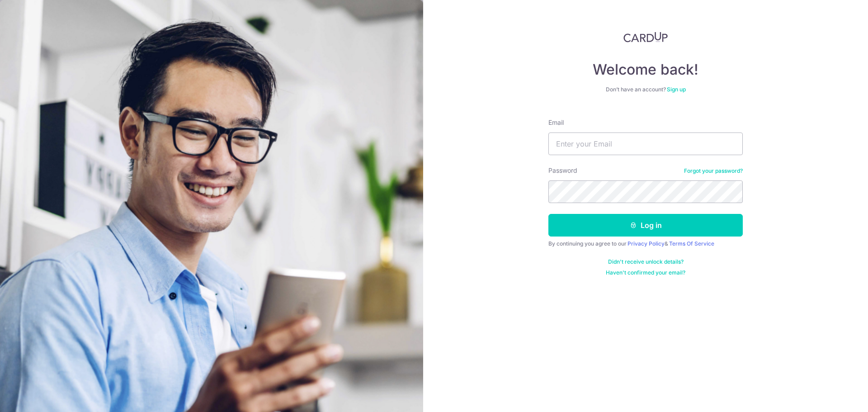 This screenshot has width=868, height=412. What do you see at coordinates (645, 144) in the screenshot?
I see `input: Enter your Email` at bounding box center [645, 144].